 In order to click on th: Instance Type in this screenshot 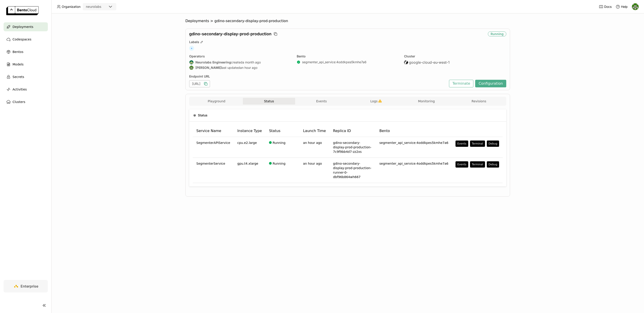, I will do `click(249, 131)`.